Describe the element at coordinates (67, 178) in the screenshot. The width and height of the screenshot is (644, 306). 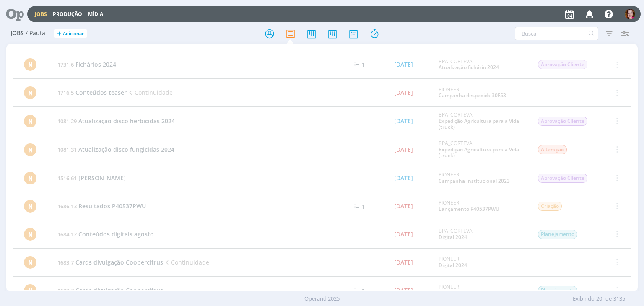
I see `span: 1516.61` at that location.